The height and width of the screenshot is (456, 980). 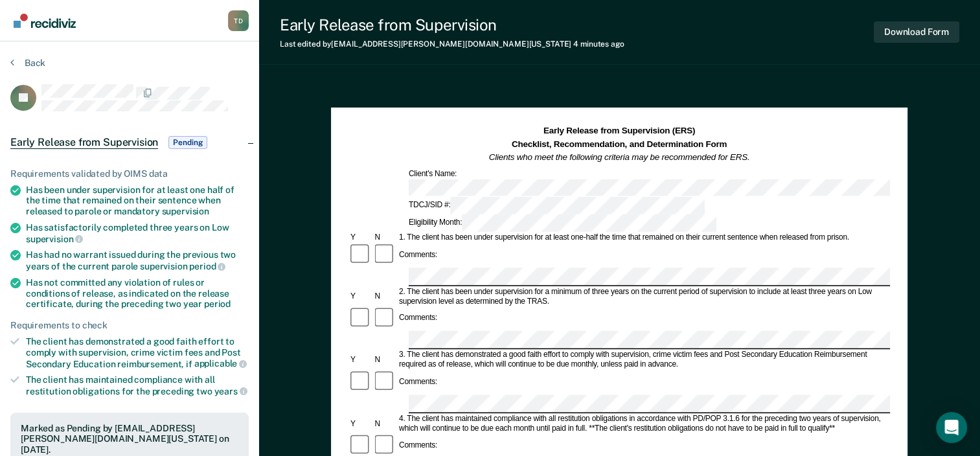 I want to click on div: 1. The client has been under supervision for at least one-half the time that remained on their cu..., so click(x=643, y=237).